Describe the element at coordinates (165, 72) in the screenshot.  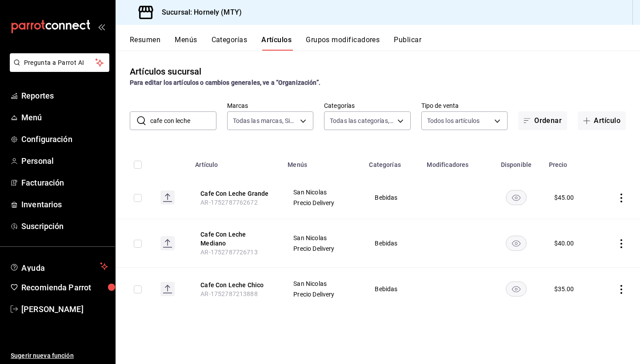
I see `div: Artículos sucursal` at that location.